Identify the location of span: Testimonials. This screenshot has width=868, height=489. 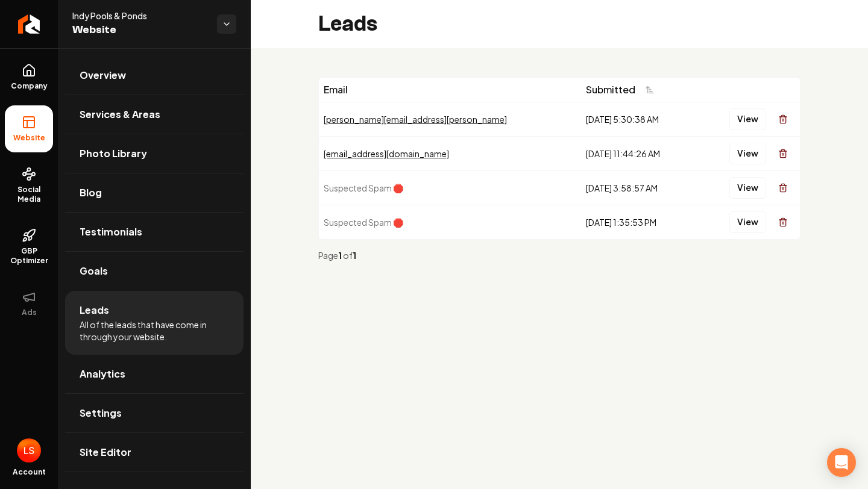
(111, 232).